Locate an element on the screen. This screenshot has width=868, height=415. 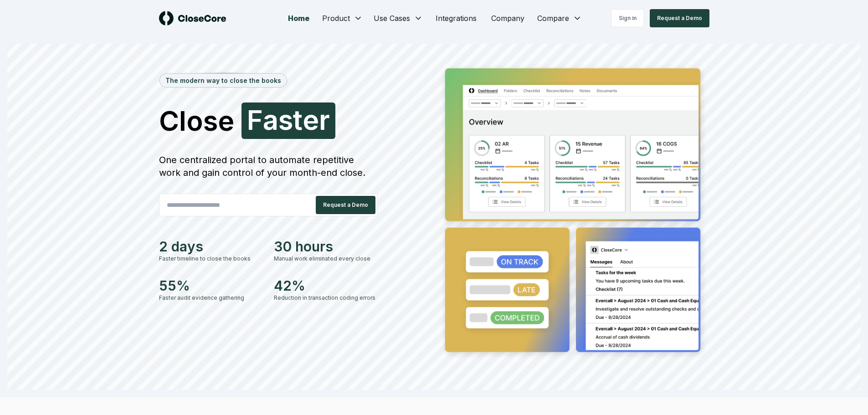
div: Manual work eliminated every close is located at coordinates (326, 259).